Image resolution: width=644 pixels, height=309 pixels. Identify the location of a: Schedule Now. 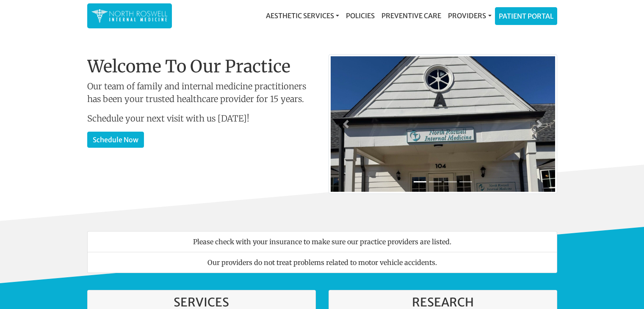
(115, 139).